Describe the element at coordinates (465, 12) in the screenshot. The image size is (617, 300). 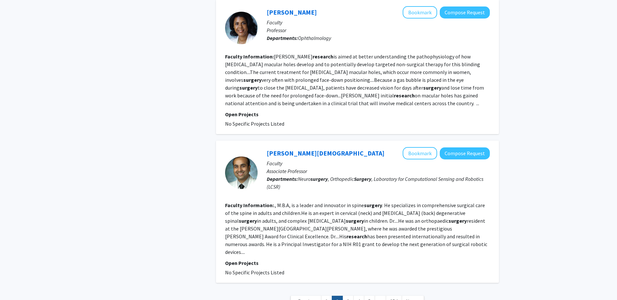
I see `button: Compose Request to Sharon Solomon` at that location.